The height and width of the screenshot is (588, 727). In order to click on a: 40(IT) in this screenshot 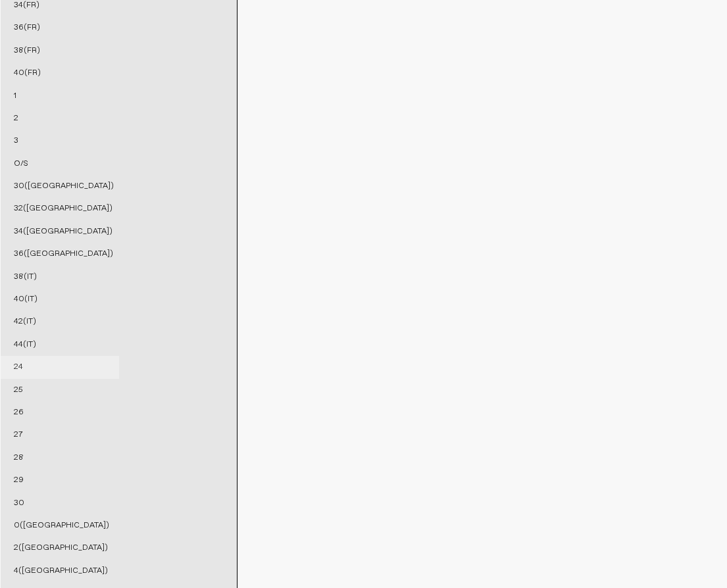, I will do `click(60, 300)`.